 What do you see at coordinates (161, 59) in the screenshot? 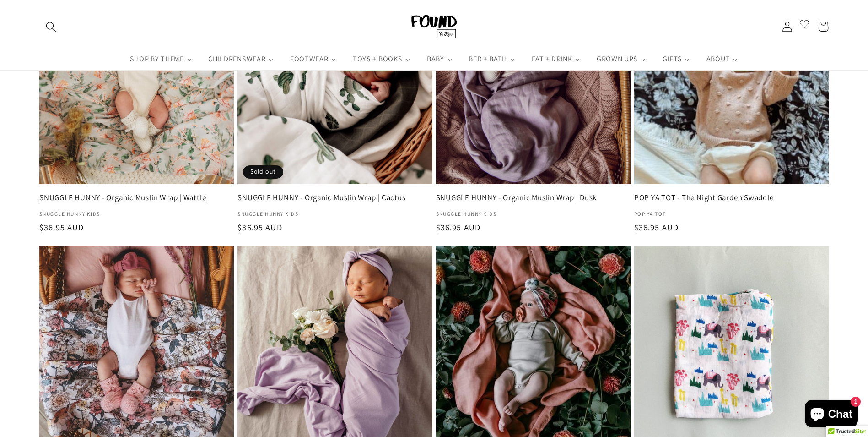
I see `a: SHOP BY THEME` at bounding box center [161, 59].